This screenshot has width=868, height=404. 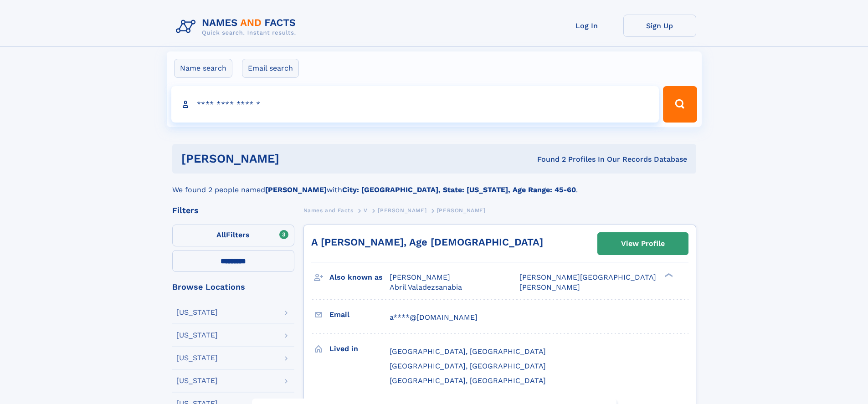 What do you see at coordinates (233, 287) in the screenshot?
I see `div: Browse Locations` at bounding box center [233, 287].